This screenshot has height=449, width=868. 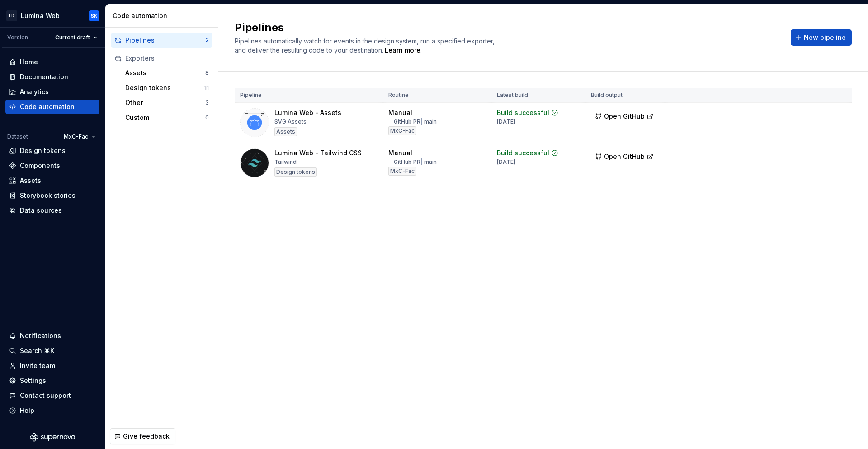 What do you see at coordinates (53, 77) in the screenshot?
I see `a: Documentation` at bounding box center [53, 77].